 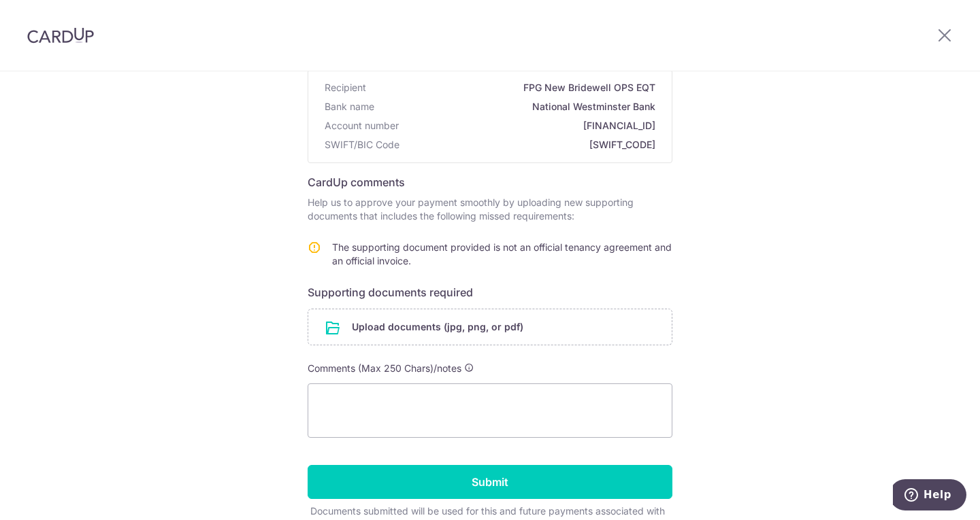 I want to click on p: Help us to approve your payment smoothly by uploading new supporting documents that includes the ..., so click(x=490, y=210).